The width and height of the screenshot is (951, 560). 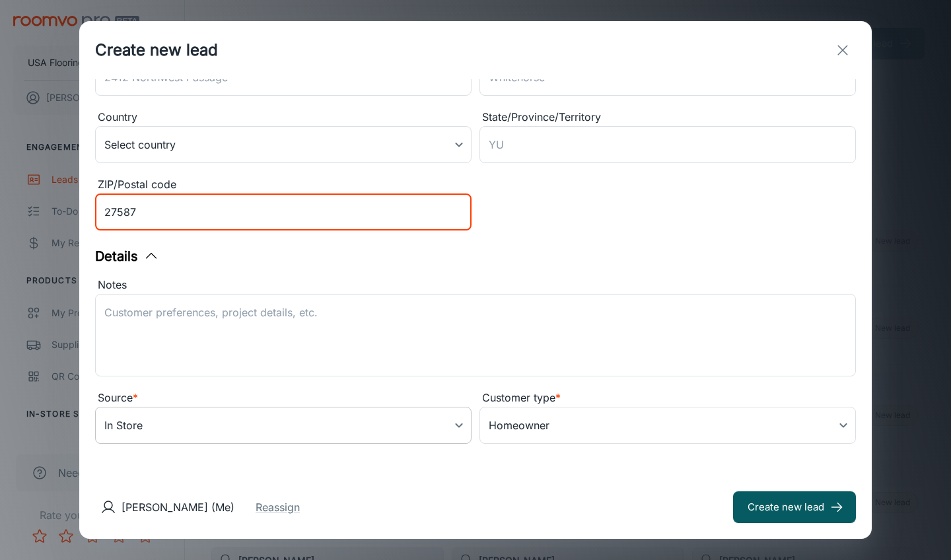 I want to click on h1: Create new lead, so click(x=157, y=50).